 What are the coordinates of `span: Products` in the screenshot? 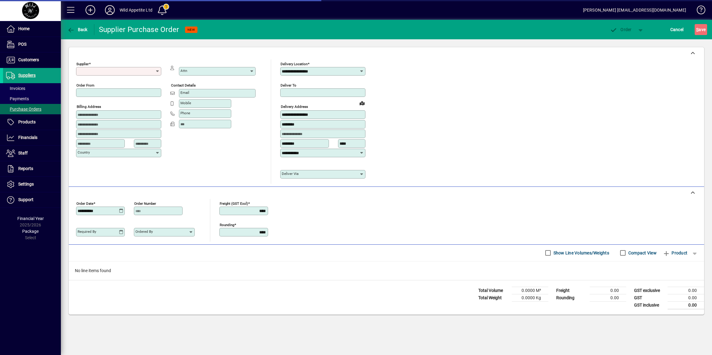 It's located at (27, 122).